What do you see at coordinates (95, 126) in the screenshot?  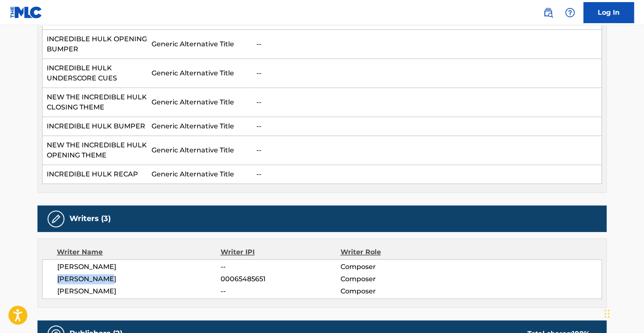 I see `td: INCREDIBLE HULK BUMPER` at bounding box center [95, 126].